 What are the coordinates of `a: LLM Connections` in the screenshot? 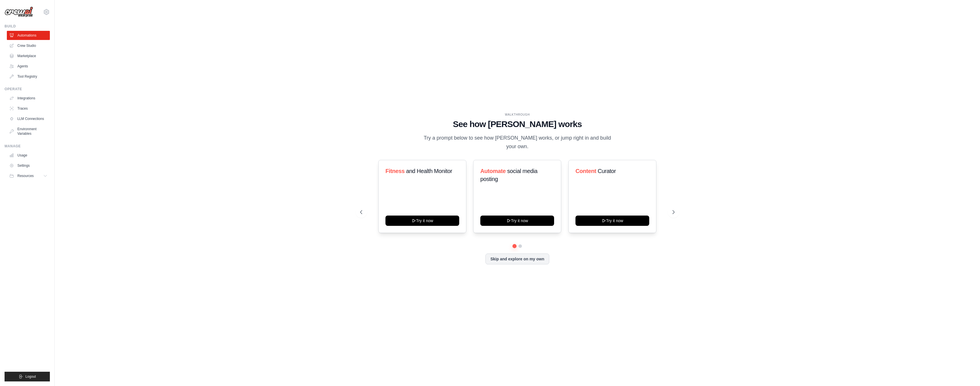 It's located at (28, 118).